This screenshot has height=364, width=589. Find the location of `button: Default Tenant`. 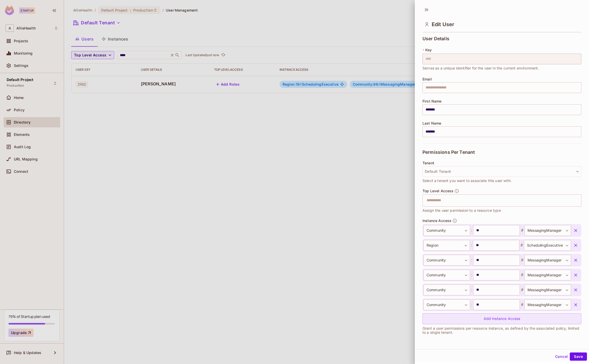

button: Default Tenant is located at coordinates (502, 172).